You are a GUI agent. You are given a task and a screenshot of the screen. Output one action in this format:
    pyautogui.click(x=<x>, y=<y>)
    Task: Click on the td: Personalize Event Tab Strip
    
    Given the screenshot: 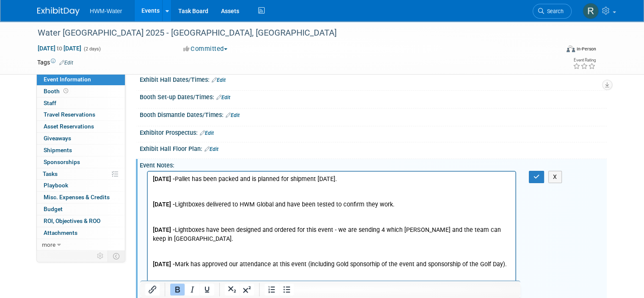 What is the action you would take?
    pyautogui.click(x=100, y=256)
    